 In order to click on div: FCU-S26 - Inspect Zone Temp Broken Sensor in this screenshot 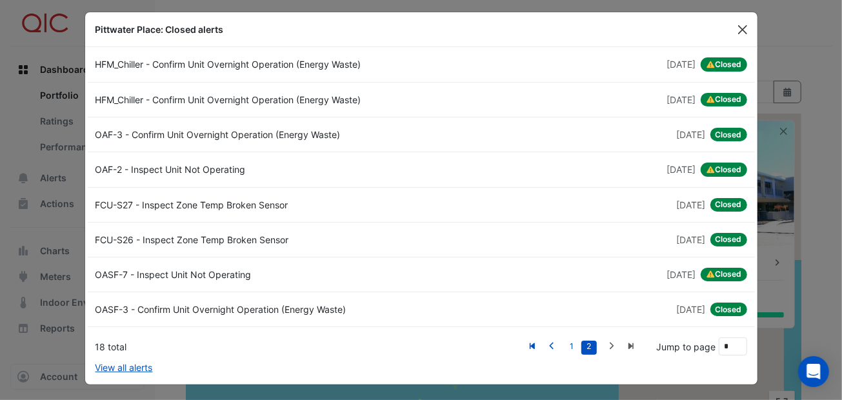, I will do `click(254, 239)`.